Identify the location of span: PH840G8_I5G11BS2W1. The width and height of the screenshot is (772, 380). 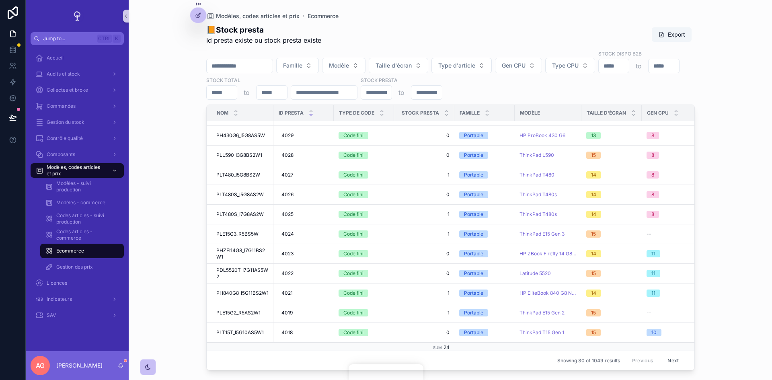
(242, 293).